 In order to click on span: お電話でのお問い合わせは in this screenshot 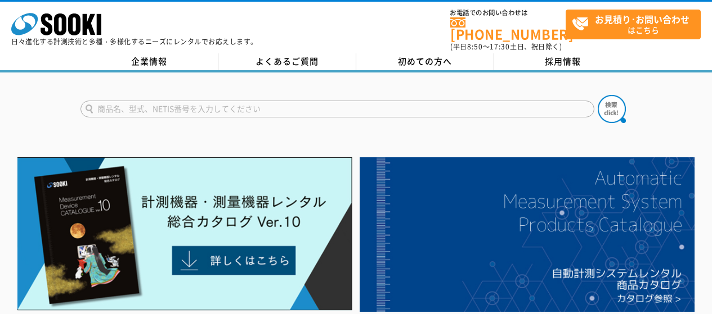, I will do `click(507, 13)`.